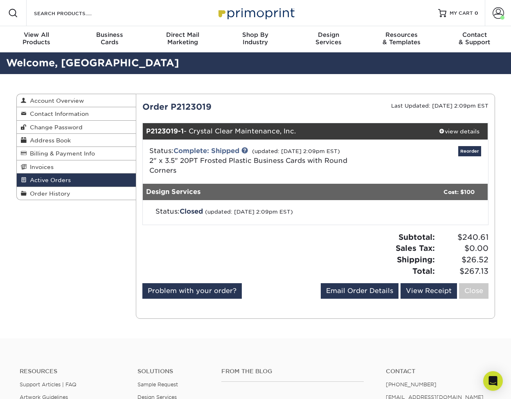  Describe the element at coordinates (428, 291) in the screenshot. I see `a: View Receipt` at that location.